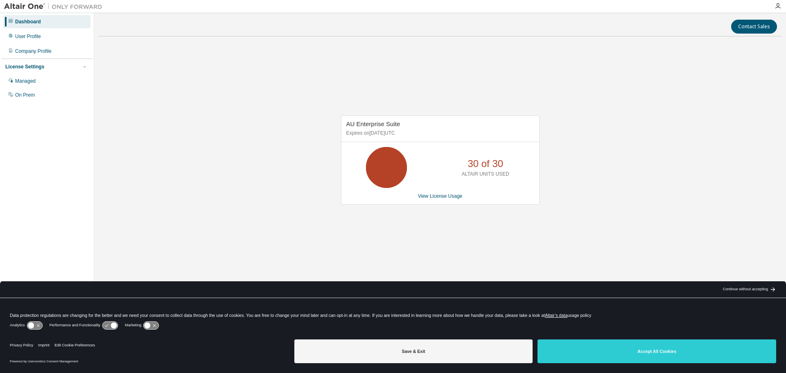 The width and height of the screenshot is (786, 373). I want to click on div: License Settings, so click(25, 67).